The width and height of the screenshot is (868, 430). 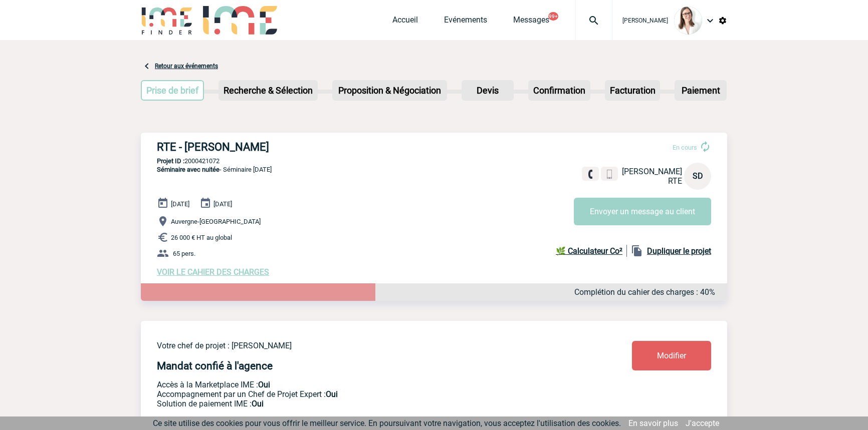 I want to click on a: VOIR LE CAHIER DES CHARGES, so click(x=213, y=272).